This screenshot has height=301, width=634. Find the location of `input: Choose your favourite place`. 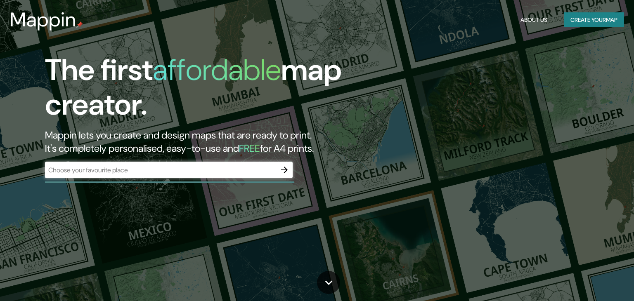

input: Choose your favourite place is located at coordinates (161, 170).